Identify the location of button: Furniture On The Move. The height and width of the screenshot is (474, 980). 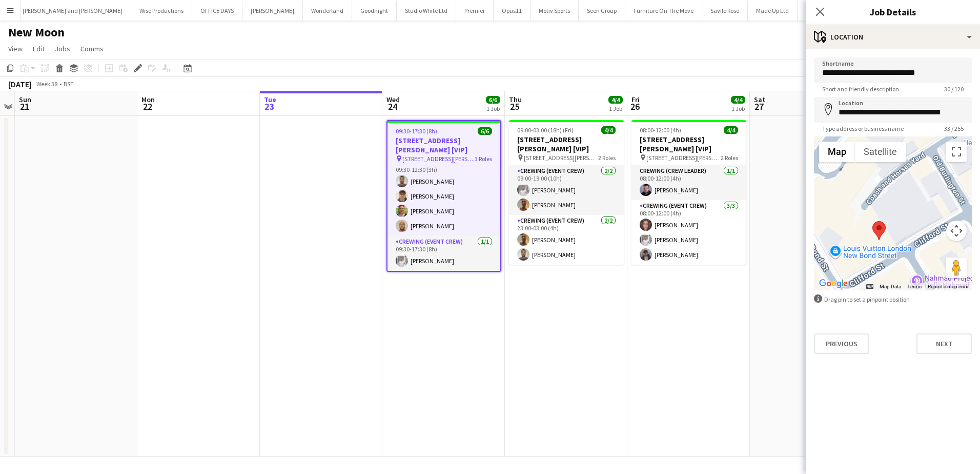
(663, 10).